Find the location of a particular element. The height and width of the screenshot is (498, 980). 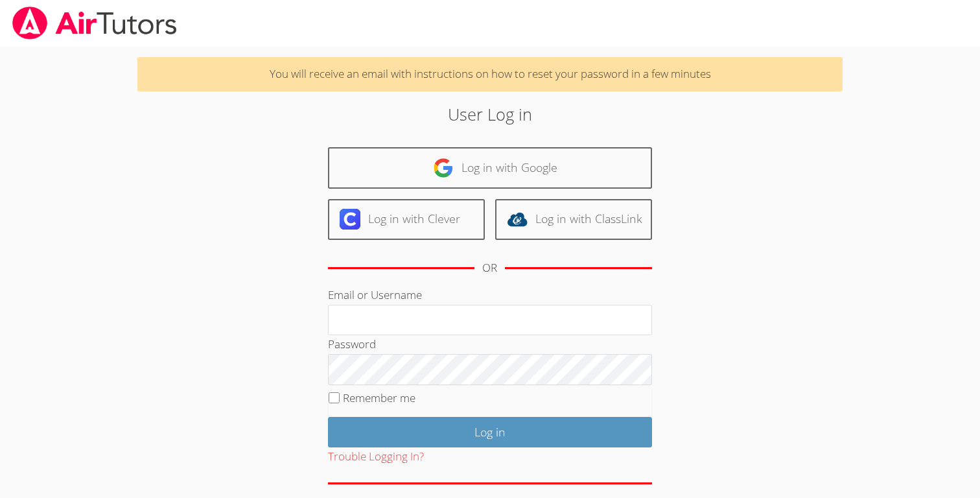

div: OR is located at coordinates (490, 268).